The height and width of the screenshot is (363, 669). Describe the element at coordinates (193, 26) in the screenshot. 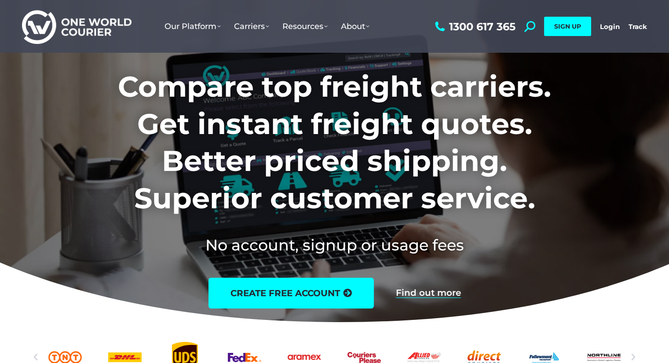

I see `span: Our Platform` at that location.